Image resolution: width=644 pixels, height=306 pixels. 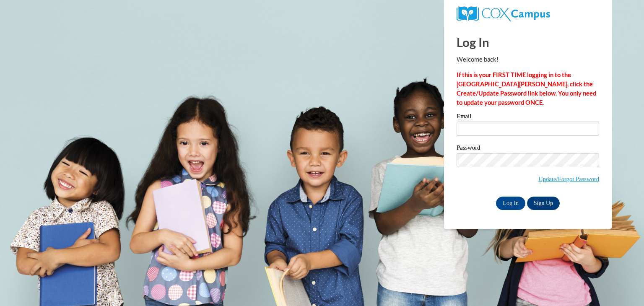 What do you see at coordinates (503, 14) in the screenshot?
I see `img: COX Campus` at bounding box center [503, 14].